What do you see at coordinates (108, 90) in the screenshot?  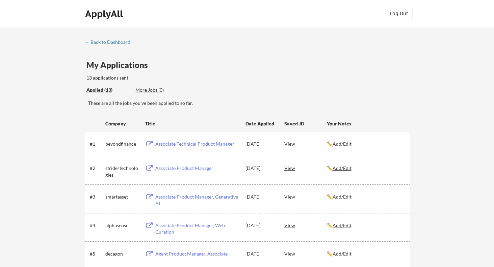 I see `div: Applied (13)` at bounding box center [108, 90].